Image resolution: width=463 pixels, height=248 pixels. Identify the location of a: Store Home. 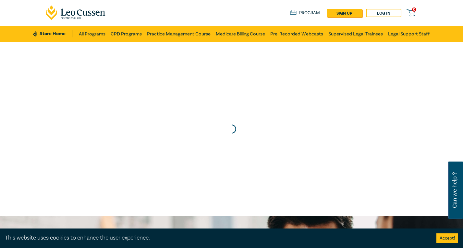
(53, 34).